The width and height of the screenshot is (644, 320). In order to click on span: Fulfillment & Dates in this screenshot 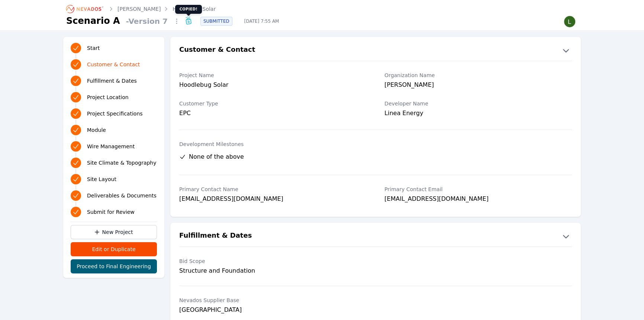, I will do `click(112, 81)`.